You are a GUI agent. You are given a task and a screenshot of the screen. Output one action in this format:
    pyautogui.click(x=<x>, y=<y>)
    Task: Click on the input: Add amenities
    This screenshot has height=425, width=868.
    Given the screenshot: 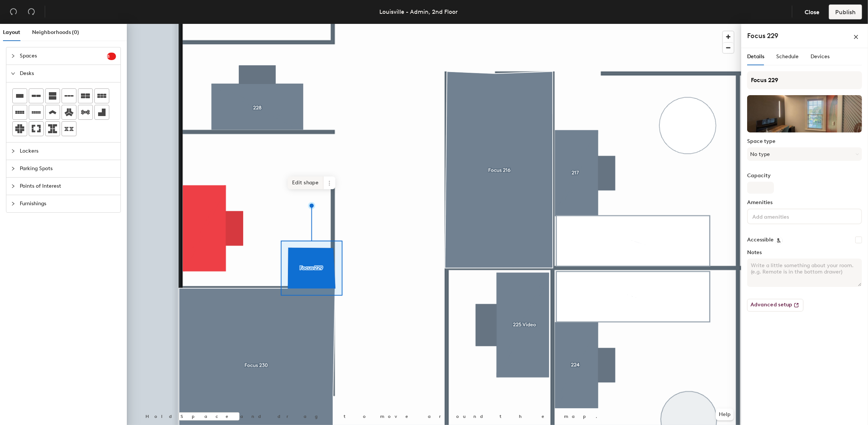 What is the action you would take?
    pyautogui.click(x=784, y=216)
    